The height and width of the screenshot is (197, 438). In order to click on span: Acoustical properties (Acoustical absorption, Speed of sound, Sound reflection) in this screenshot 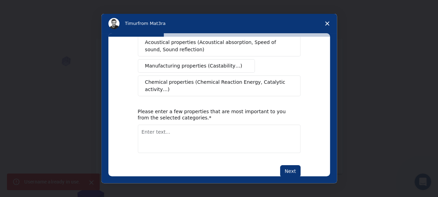, I will do `click(217, 46)`.